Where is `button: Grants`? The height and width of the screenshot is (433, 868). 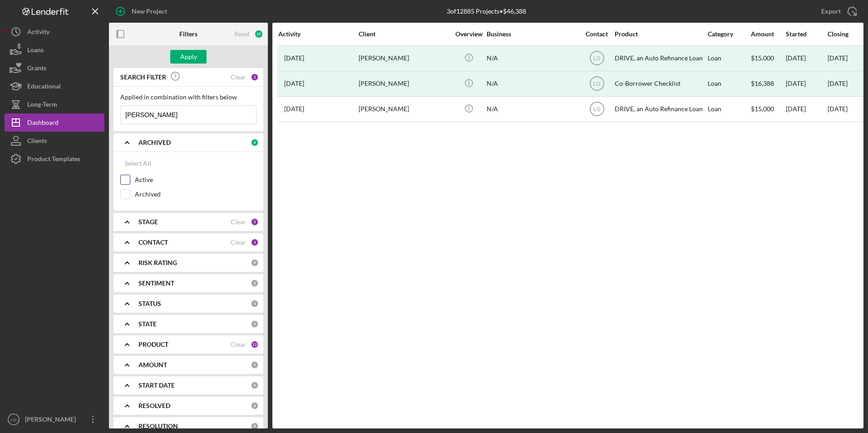
button: Grants is located at coordinates (54, 68).